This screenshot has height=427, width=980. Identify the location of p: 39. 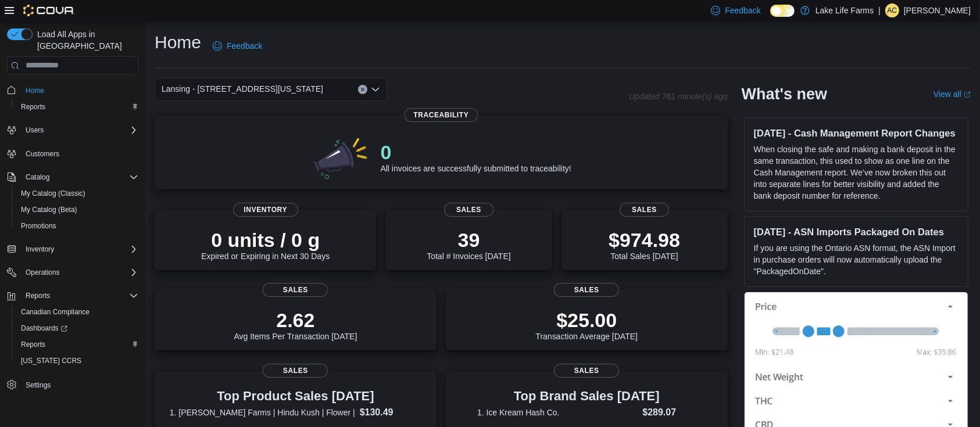
(468, 240).